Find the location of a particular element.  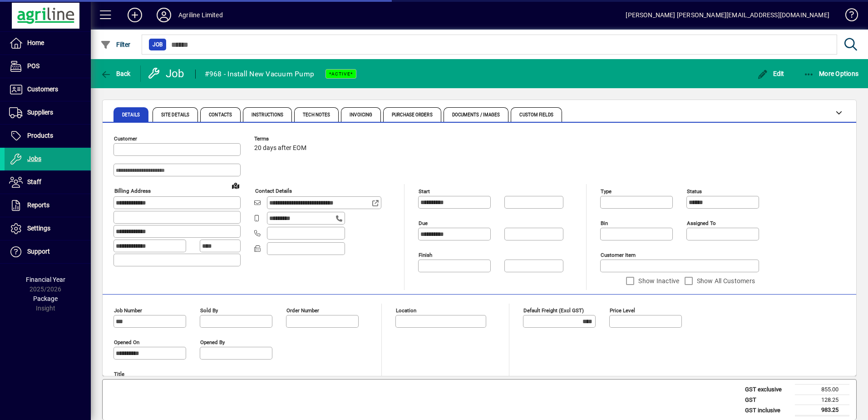

span: Reports is located at coordinates (38, 205).